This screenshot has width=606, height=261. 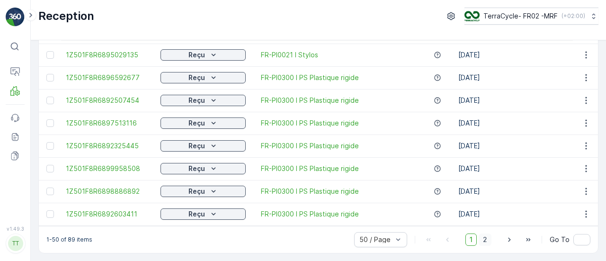 I want to click on a: 1Z501F8R6896592677, so click(x=108, y=78).